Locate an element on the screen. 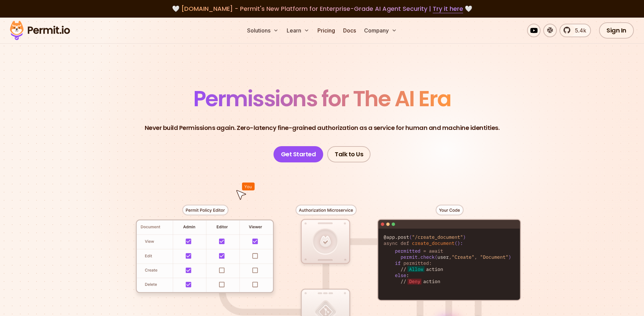 The width and height of the screenshot is (644, 316). a: Sign In is located at coordinates (616, 31).